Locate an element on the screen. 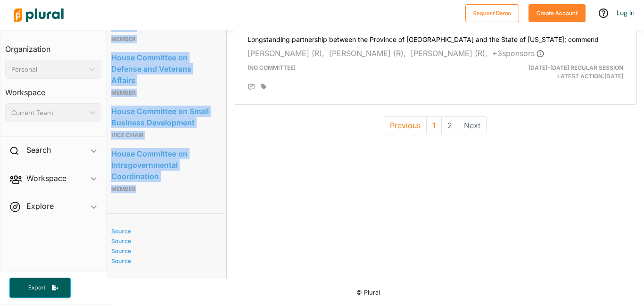 Image resolution: width=644 pixels, height=305 pixels. p: Vice Chair is located at coordinates (163, 135).